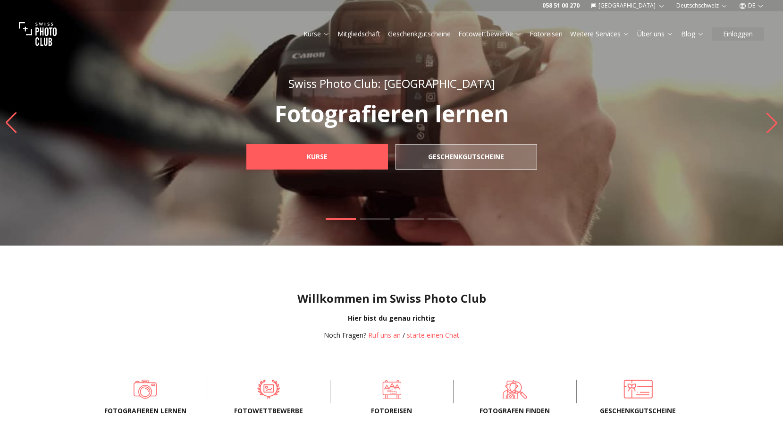 This screenshot has width=783, height=434. I want to click on a: Mitgliedschaft, so click(359, 34).